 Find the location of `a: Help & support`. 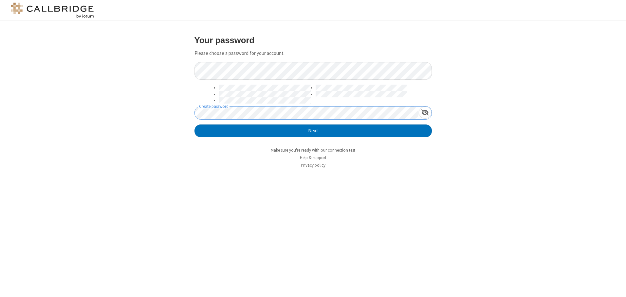

a: Help & support is located at coordinates (313, 158).